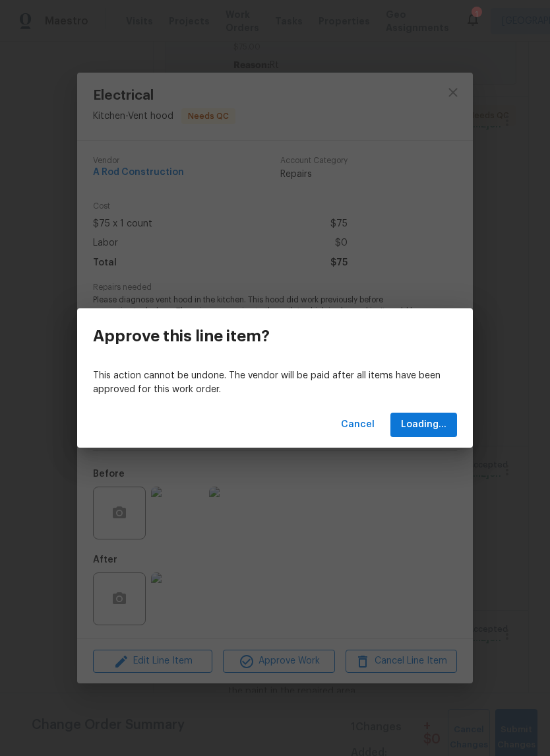  What do you see at coordinates (275, 383) in the screenshot?
I see `p: This action cannot be undone. The vendor will be paid after all items have been approved for this...` at bounding box center [275, 383].